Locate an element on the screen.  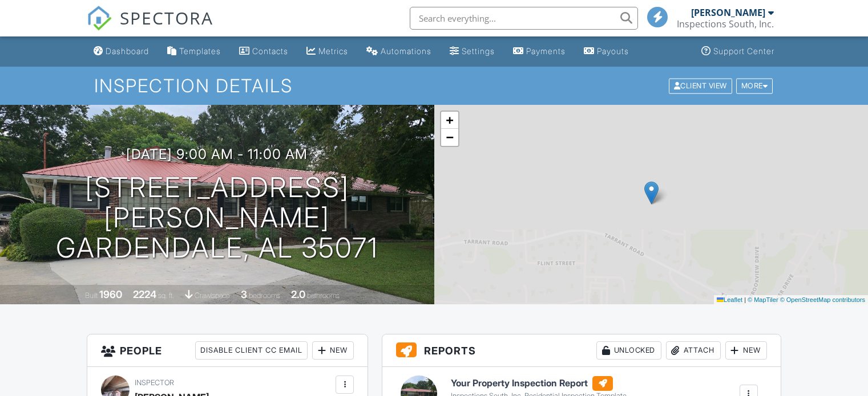
div: More is located at coordinates (754, 86).